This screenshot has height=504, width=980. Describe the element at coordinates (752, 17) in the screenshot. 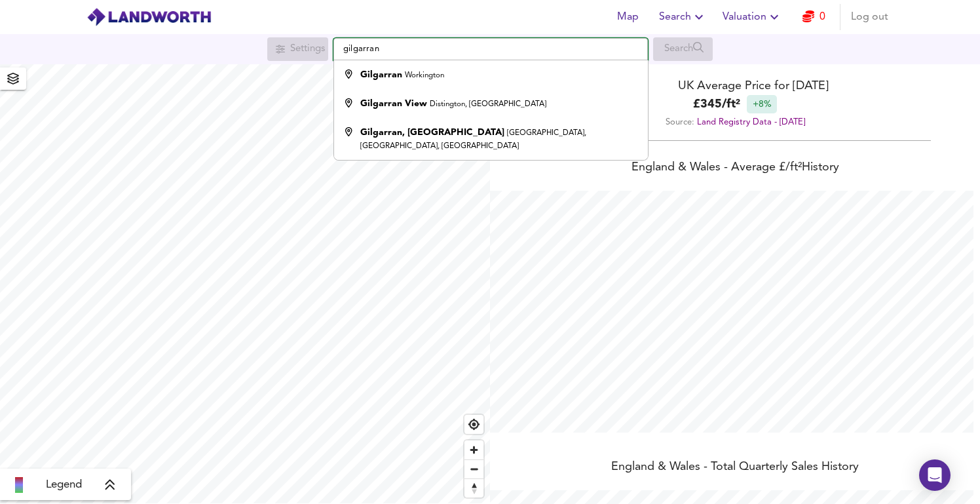

I see `span: Valuation` at that location.